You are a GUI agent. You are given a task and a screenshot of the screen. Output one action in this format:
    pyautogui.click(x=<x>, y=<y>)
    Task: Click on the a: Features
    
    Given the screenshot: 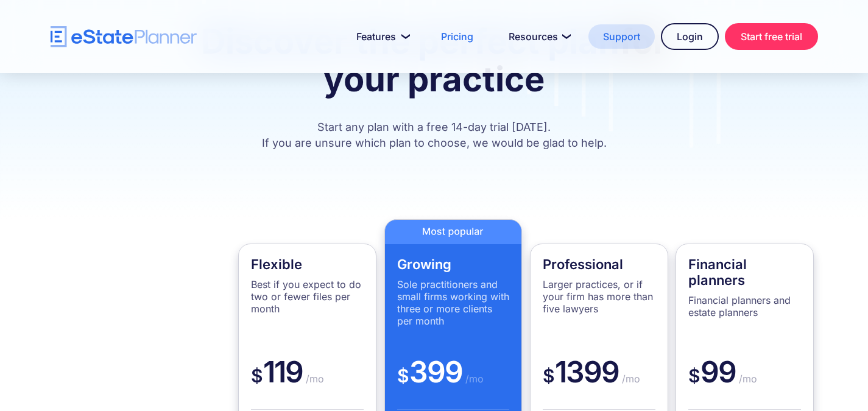 What is the action you would take?
    pyautogui.click(x=381, y=37)
    